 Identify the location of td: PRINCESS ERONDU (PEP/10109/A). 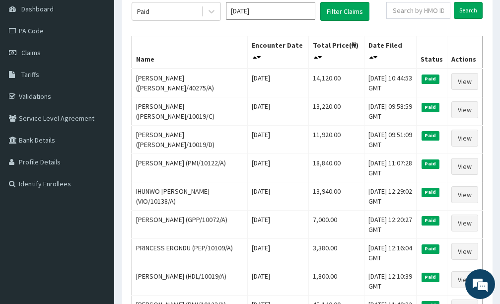
(190, 253).